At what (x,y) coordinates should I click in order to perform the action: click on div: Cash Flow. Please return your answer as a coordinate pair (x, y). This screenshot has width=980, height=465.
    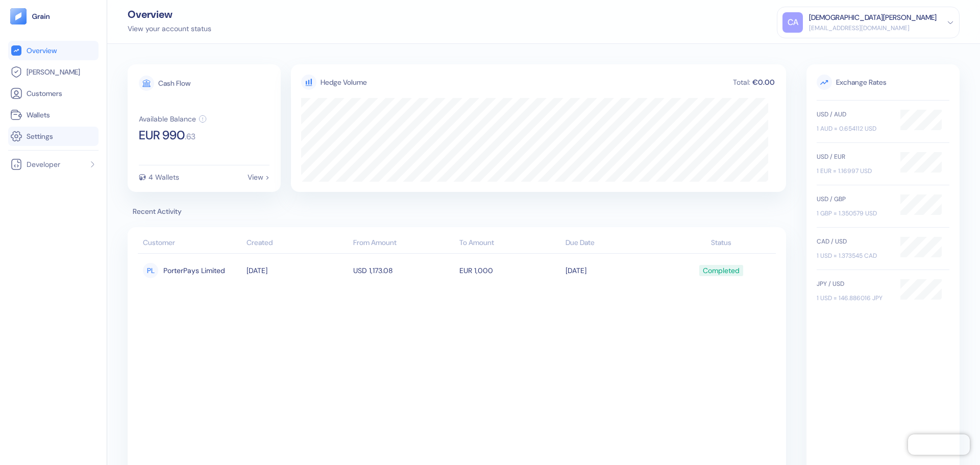
    Looking at the image, I should click on (174, 83).